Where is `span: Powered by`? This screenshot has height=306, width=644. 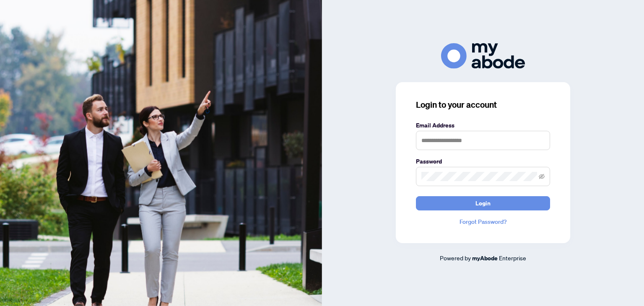
span: Powered by is located at coordinates (455, 258).